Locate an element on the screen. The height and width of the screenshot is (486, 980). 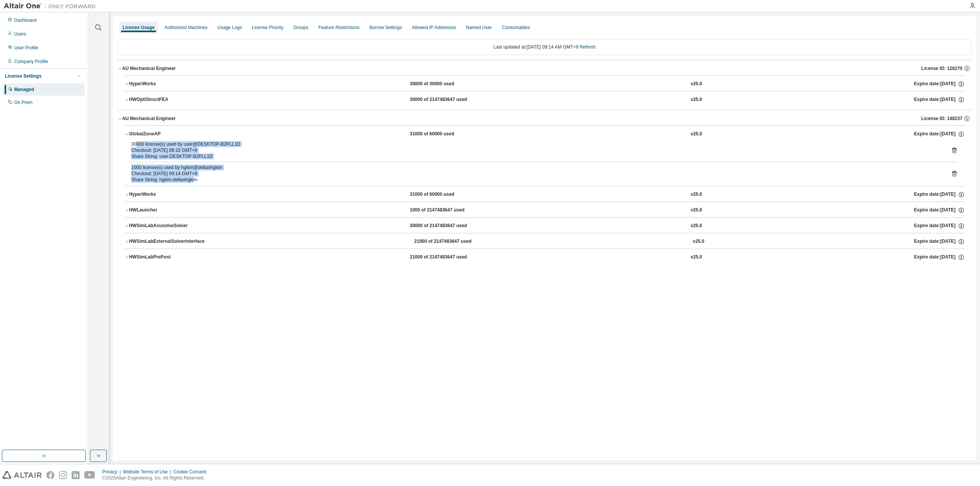
div: HWSimLabAcusolveSolver is located at coordinates (164, 226).